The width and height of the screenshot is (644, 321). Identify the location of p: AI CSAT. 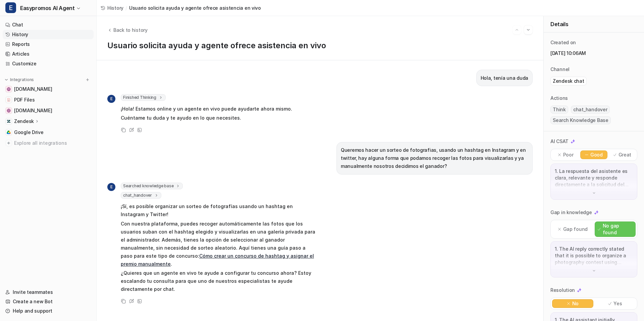
(559, 141).